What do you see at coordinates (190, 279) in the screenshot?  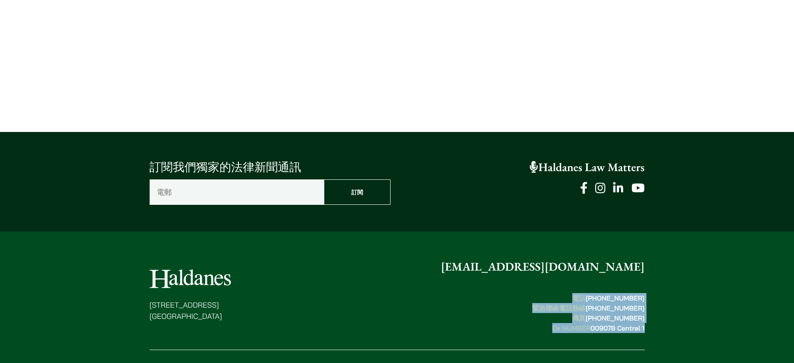 I see `img: Logo of Haldanes` at bounding box center [190, 279].